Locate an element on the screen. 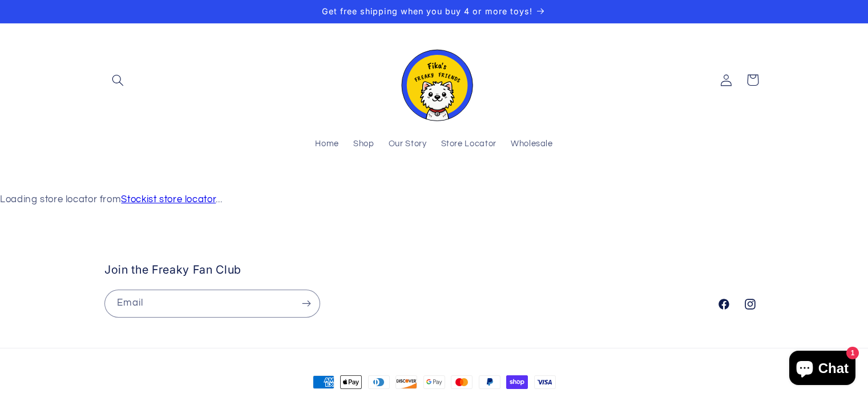 The image size is (868, 397). span: Home is located at coordinates (327, 144).